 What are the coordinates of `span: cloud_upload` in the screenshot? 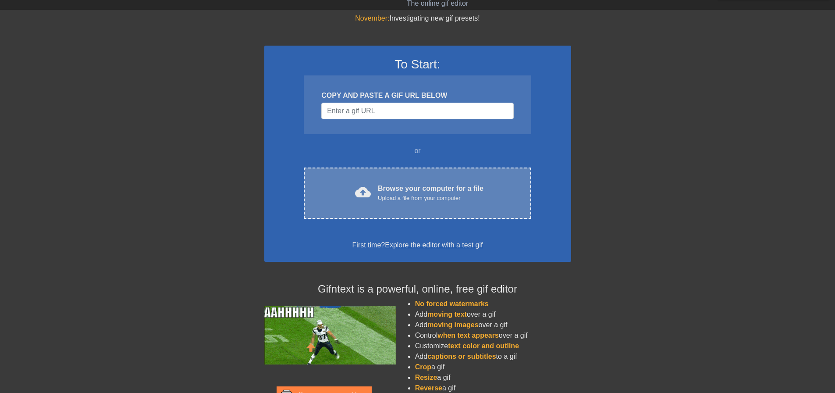 It's located at (363, 192).